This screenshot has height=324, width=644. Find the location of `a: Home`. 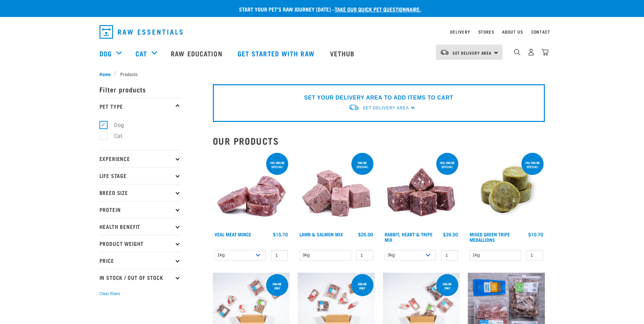

a: Home is located at coordinates (107, 74).